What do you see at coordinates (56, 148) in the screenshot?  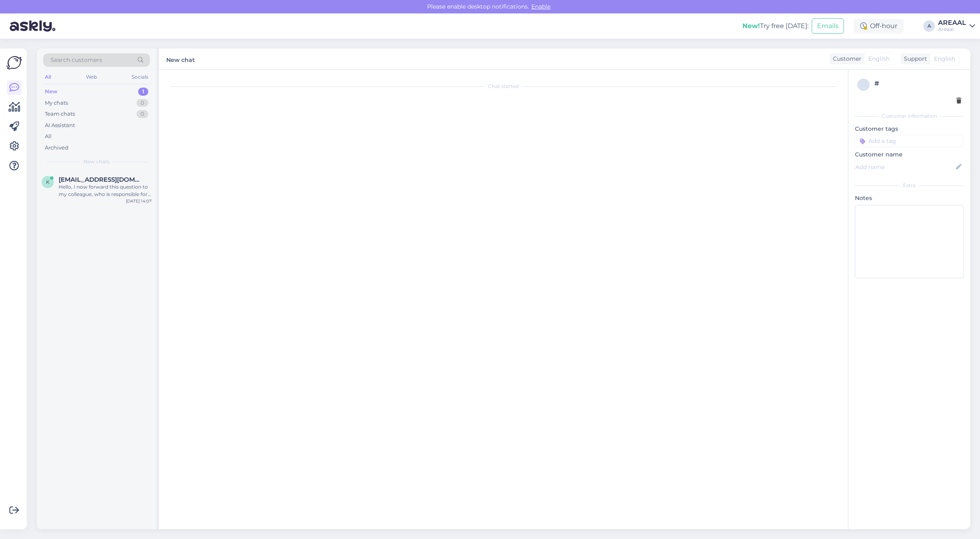 I see `div: Archived` at bounding box center [56, 148].